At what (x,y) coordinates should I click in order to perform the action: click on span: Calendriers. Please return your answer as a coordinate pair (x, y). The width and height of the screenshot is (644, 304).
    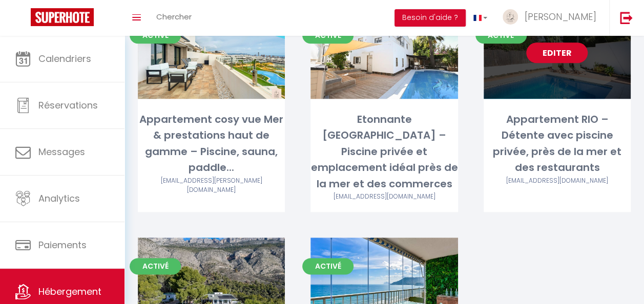
    Looking at the image, I should click on (64, 58).